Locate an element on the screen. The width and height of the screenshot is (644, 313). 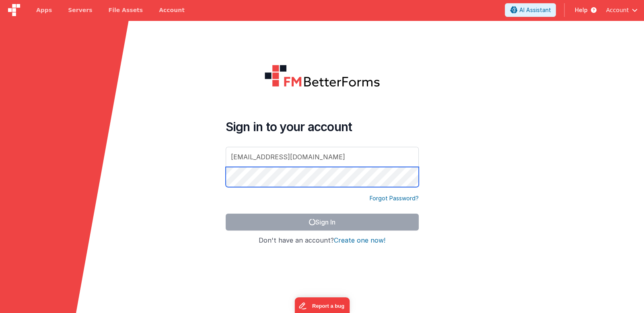
span: Account is located at coordinates (617, 10).